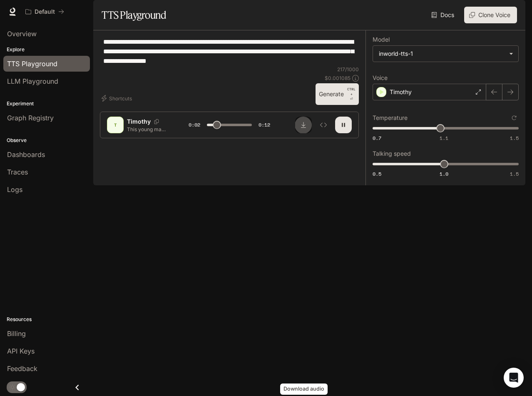 Image resolution: width=532 pixels, height=396 pixels. Describe the element at coordinates (323, 125) in the screenshot. I see `button: Inspect` at that location.